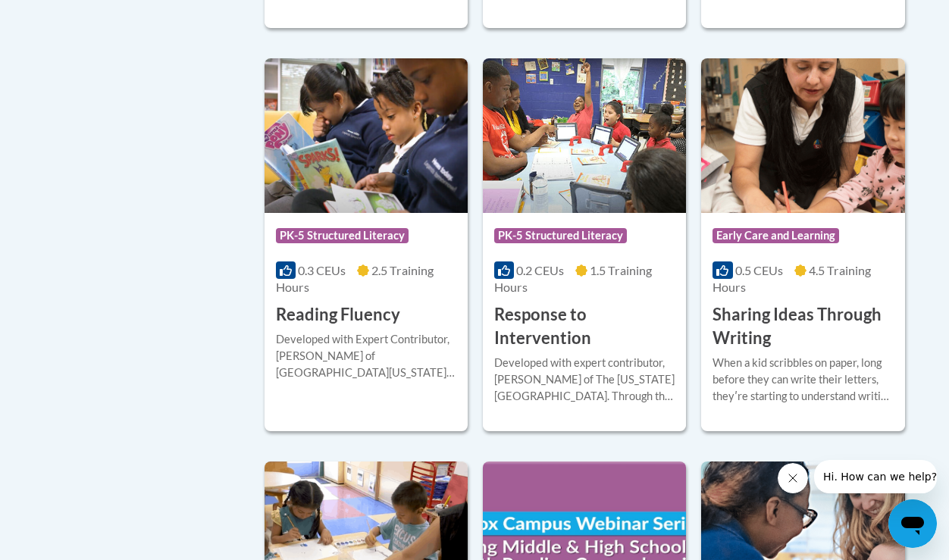  Describe the element at coordinates (338, 315) in the screenshot. I see `h3: Reading Fluency` at that location.